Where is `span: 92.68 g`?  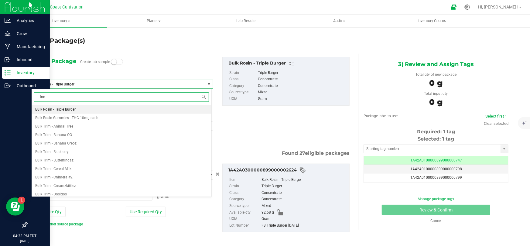 span: 92.68 g is located at coordinates (267, 213).